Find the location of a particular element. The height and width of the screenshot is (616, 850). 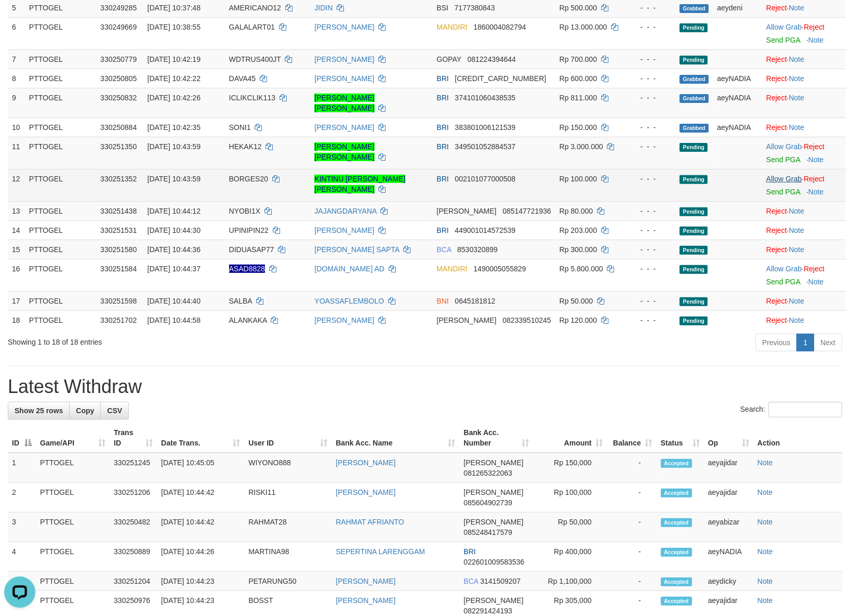

td: 11 is located at coordinates (16, 153).